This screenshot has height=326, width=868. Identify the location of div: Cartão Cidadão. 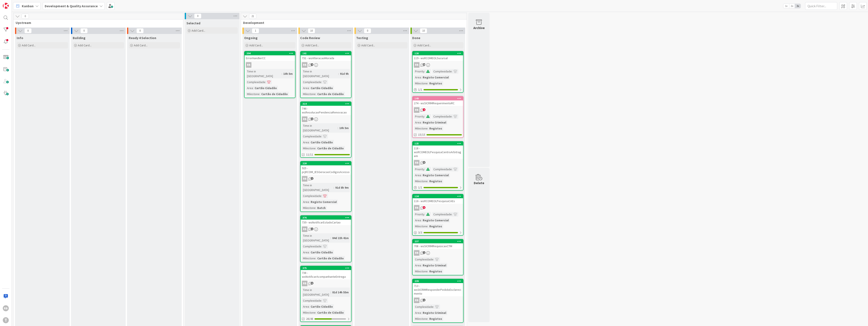
(266, 88).